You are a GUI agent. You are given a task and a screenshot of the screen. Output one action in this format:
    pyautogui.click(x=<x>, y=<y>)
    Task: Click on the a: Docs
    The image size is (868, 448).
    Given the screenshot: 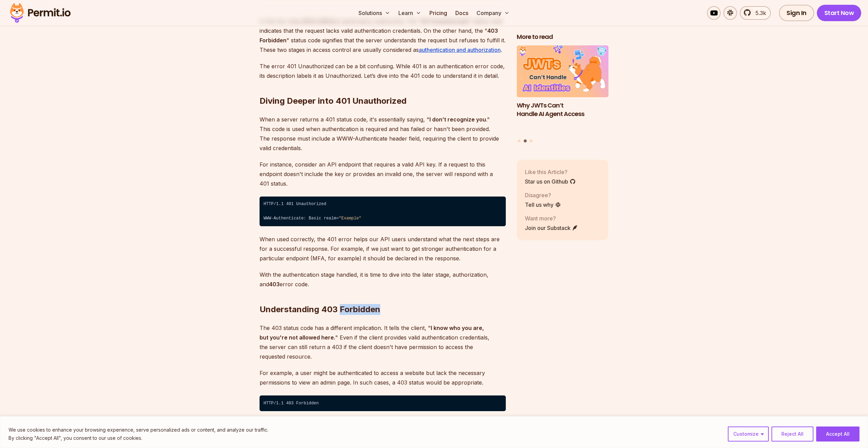 What is the action you would take?
    pyautogui.click(x=462, y=13)
    